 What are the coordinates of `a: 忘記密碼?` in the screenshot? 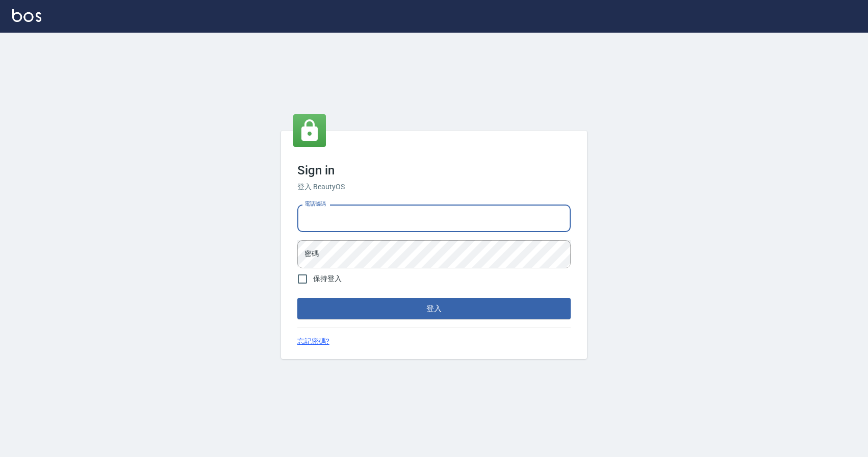 It's located at (313, 342).